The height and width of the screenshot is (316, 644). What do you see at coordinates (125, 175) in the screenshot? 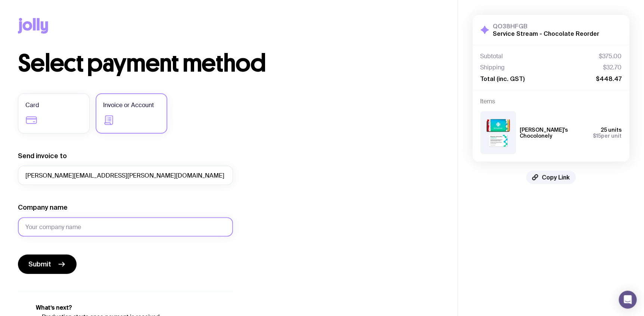
I see `input: accounts@company.com` at bounding box center [125, 175].